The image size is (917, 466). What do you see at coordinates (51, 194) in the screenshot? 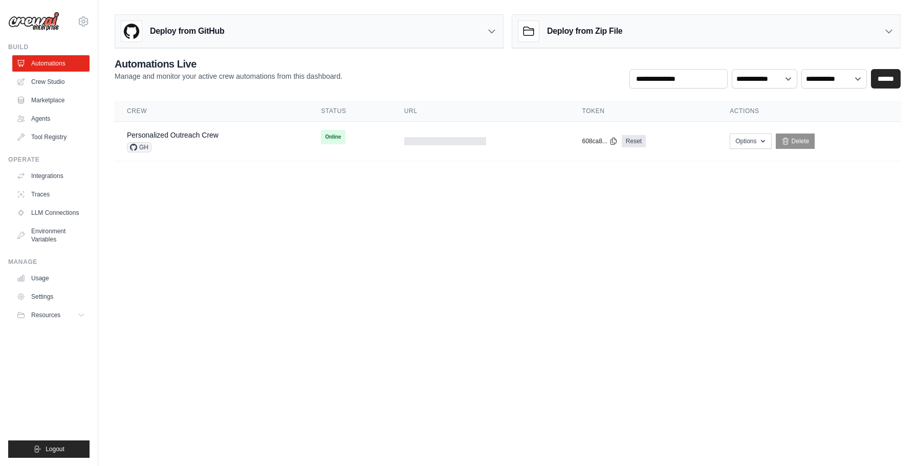
I see `a: Traces` at bounding box center [51, 194].